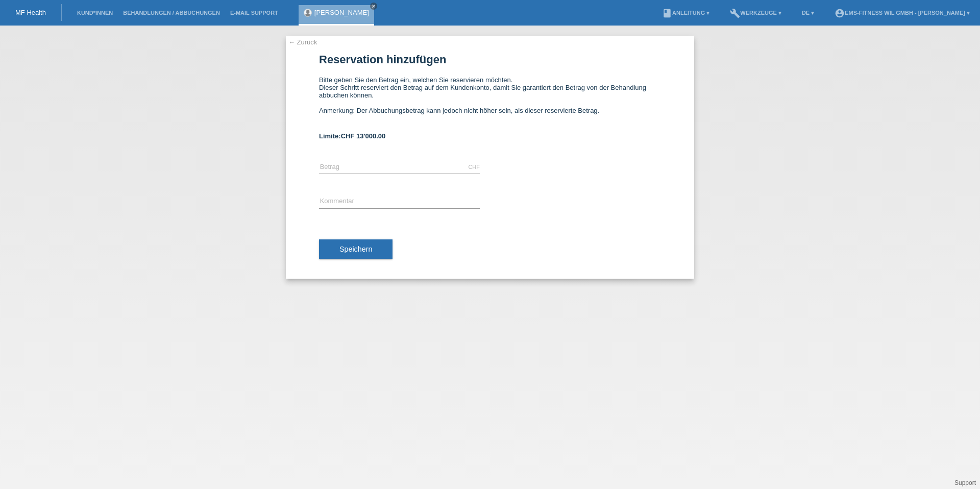  What do you see at coordinates (840, 13) in the screenshot?
I see `i: account_circle` at bounding box center [840, 13].